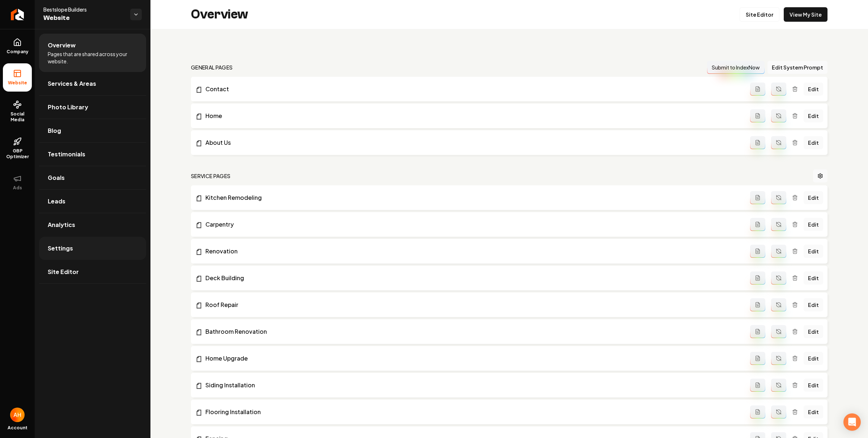 This screenshot has height=438, width=868. Describe the element at coordinates (72, 84) in the screenshot. I see `span: Services & Areas` at that location.